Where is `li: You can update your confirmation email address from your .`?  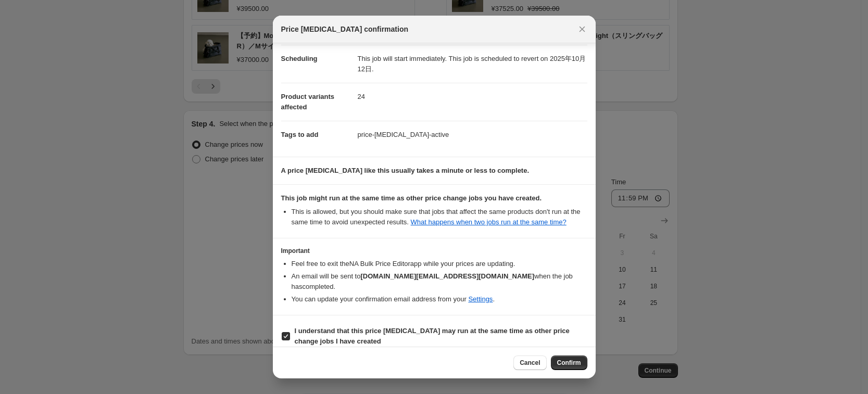 li: You can update your confirmation email address from your . is located at coordinates (440, 299).